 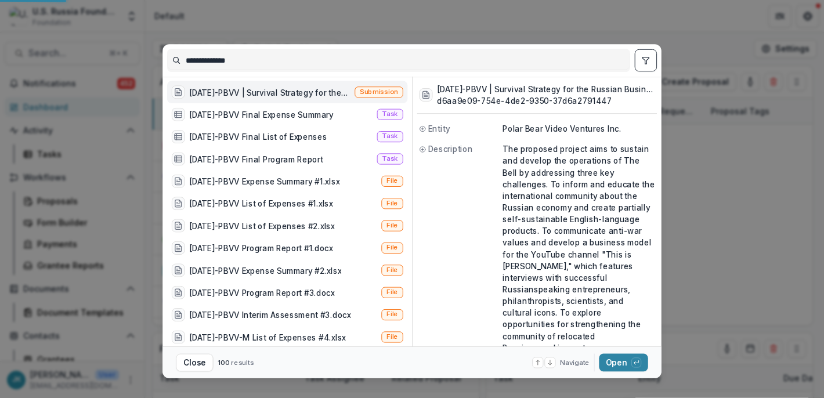 What do you see at coordinates (194, 363) in the screenshot?
I see `button: Close` at bounding box center [194, 363].